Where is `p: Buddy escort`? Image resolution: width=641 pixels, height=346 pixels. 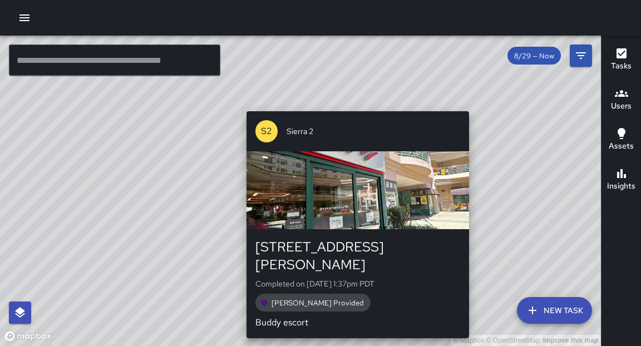
p: Buddy escort is located at coordinates (358, 322).